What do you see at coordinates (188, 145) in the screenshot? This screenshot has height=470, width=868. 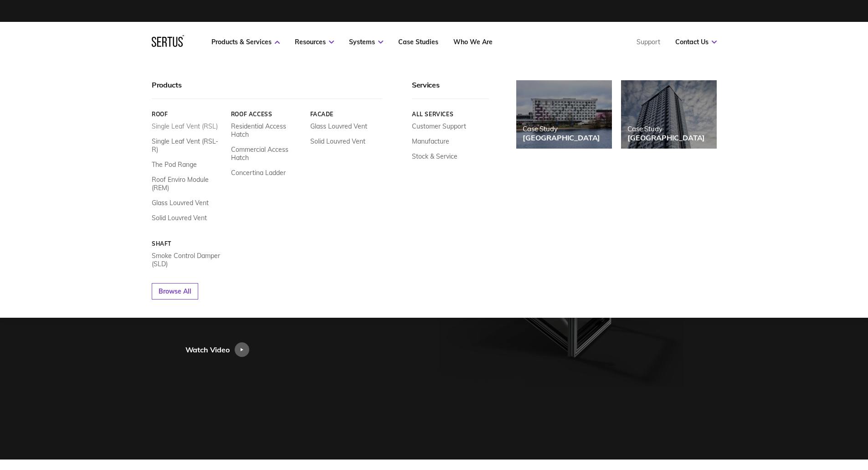 I see `a: Single Leaf Vent (RSL-R)` at bounding box center [188, 145].